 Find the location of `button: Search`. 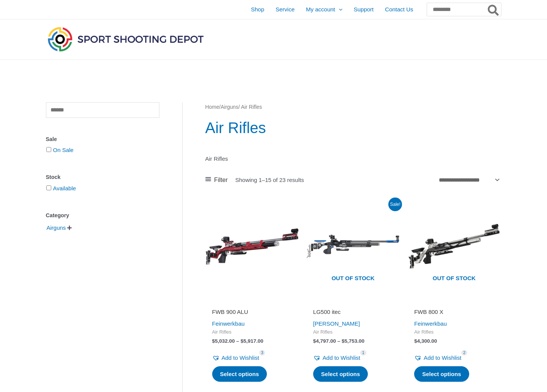

button: Search is located at coordinates (493, 9).